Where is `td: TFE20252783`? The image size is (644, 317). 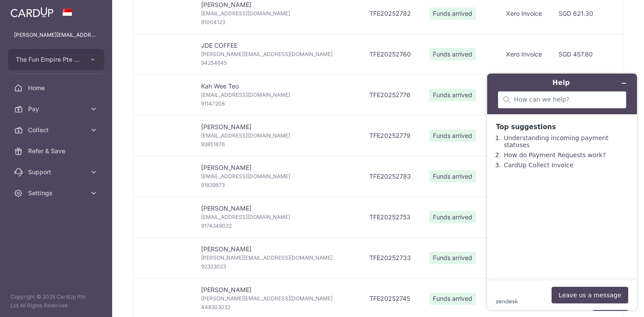 td: TFE20252783 is located at coordinates (392, 176).